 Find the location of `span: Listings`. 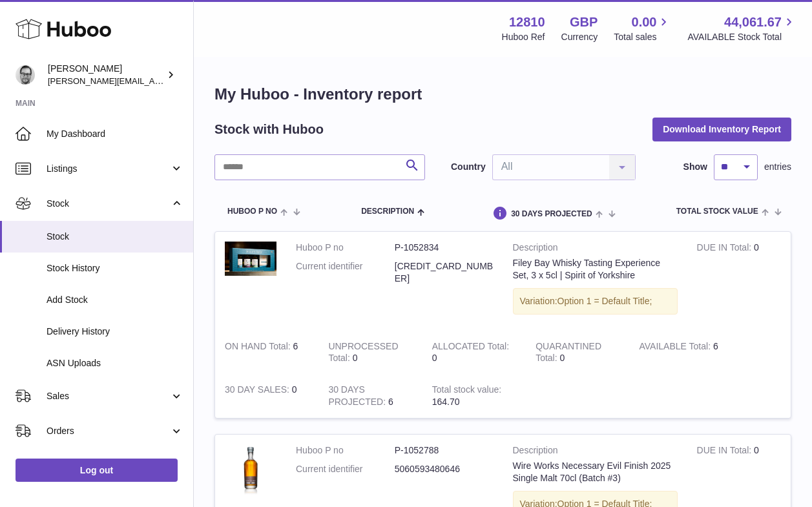

span: Listings is located at coordinates (108, 169).